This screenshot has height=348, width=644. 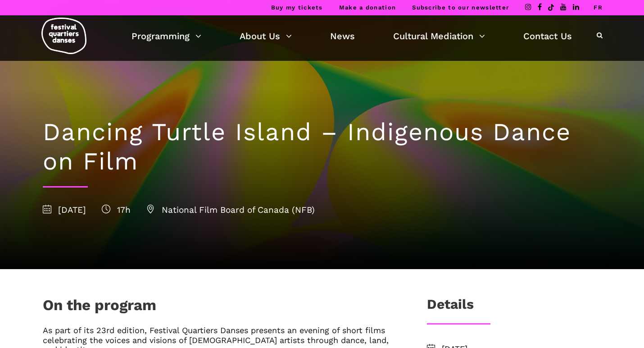 I want to click on a: Programming, so click(x=166, y=36).